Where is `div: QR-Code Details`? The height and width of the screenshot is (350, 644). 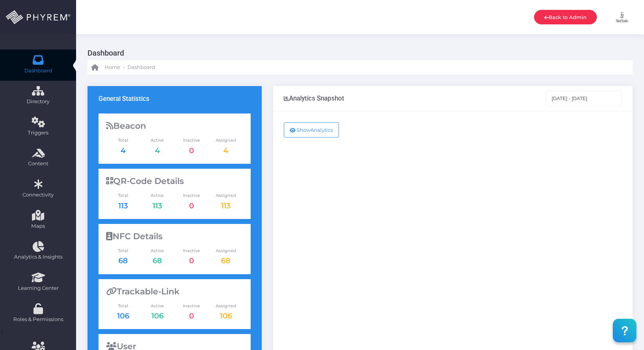 div: QR-Code Details is located at coordinates (175, 181).